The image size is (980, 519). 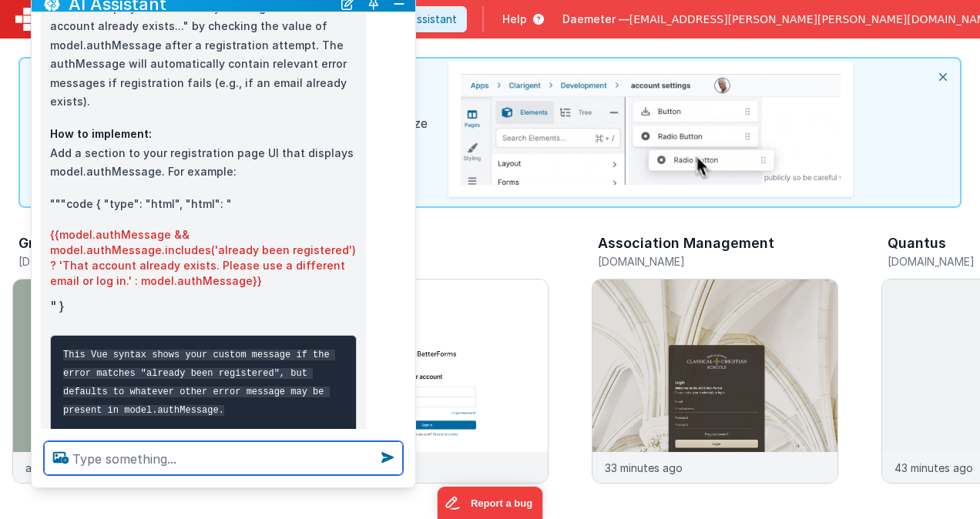 I want to click on p: 43 minutes ago, so click(x=934, y=468).